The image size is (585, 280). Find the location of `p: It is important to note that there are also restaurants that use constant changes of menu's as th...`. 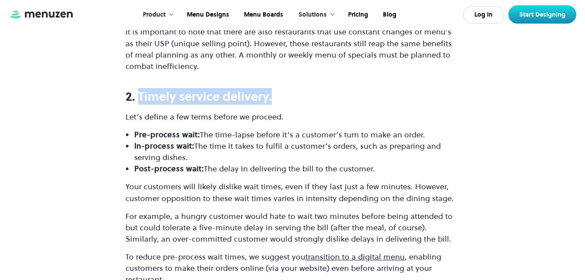

p: It is important to note that there are also restaurants that use constant changes of menu's as th... is located at coordinates (293, 49).